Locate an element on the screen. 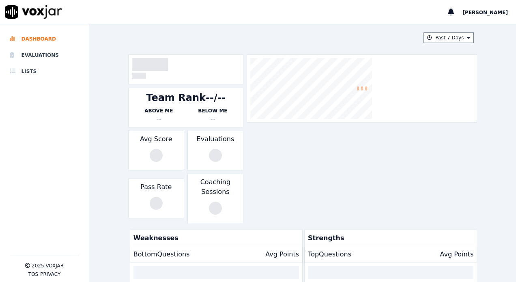  a: Evaluations is located at coordinates (44, 55).